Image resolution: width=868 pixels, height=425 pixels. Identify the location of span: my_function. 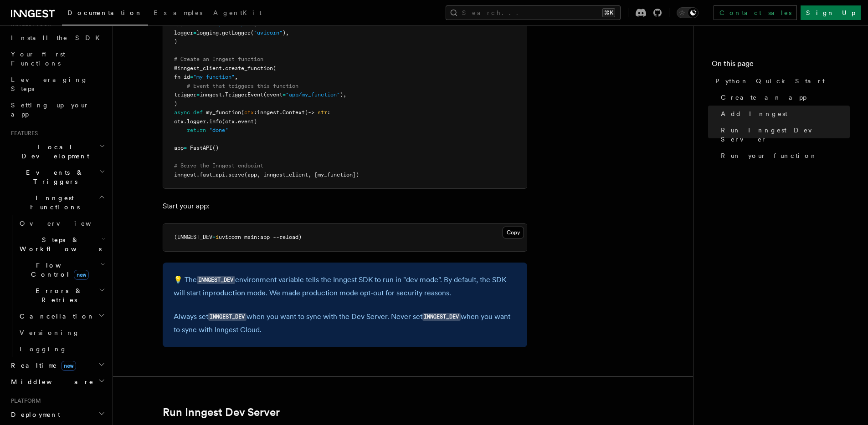
(224, 113).